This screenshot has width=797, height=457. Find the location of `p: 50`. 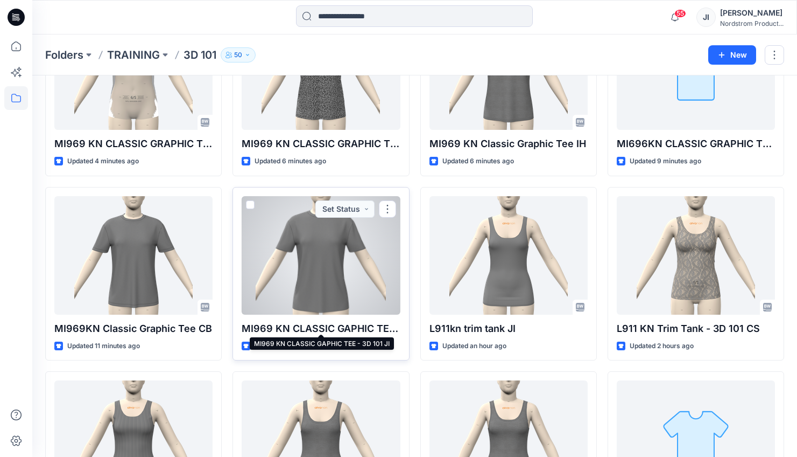

p: 50 is located at coordinates (238, 55).